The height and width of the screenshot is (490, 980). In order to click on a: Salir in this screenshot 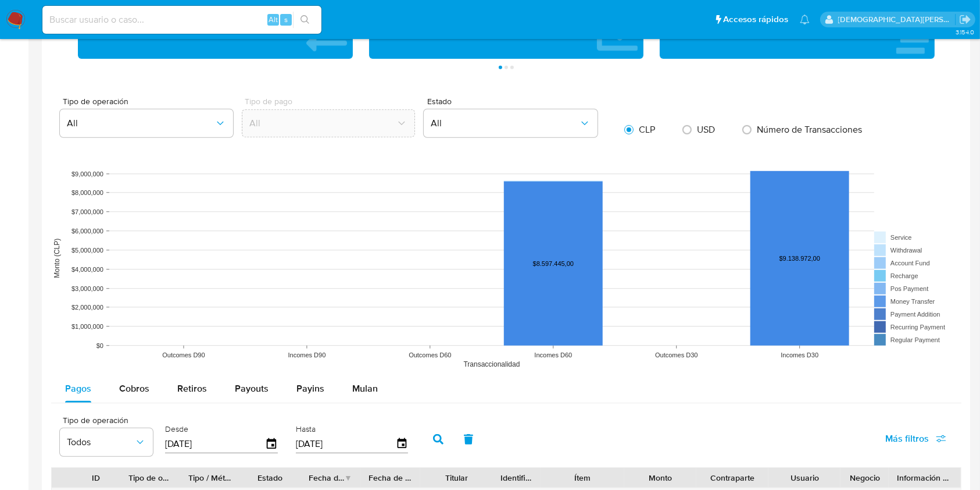, I will do `click(965, 19)`.